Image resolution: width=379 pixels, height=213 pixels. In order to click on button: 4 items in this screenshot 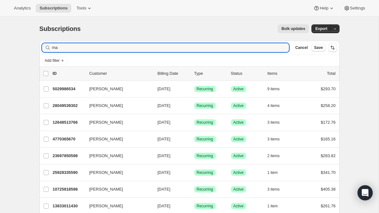, I will do `click(277, 106)`.